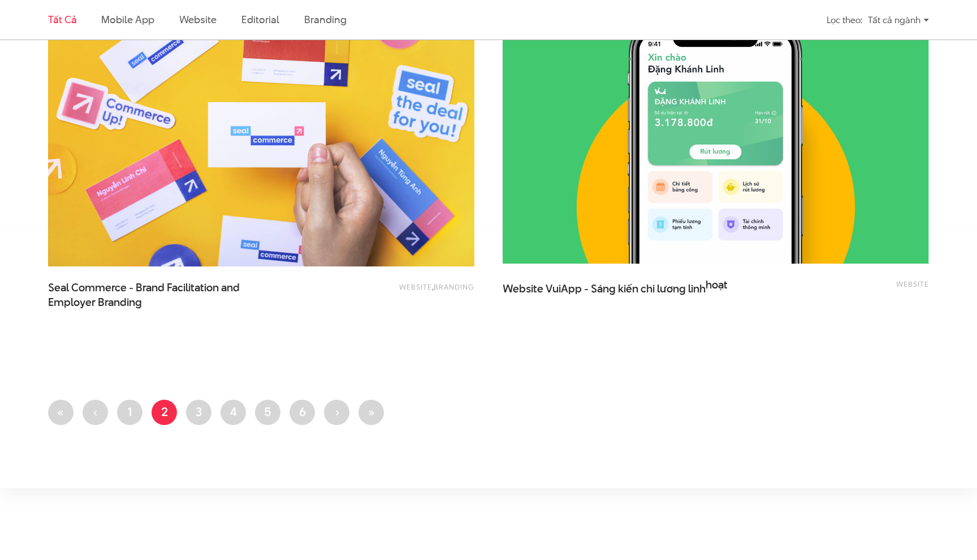  What do you see at coordinates (260, 19) in the screenshot?
I see `a: Editorial` at bounding box center [260, 19].